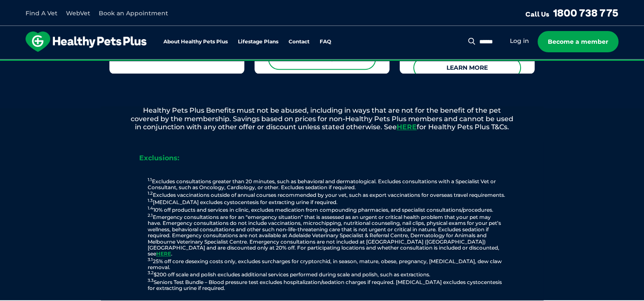 This screenshot has width=644, height=301. Describe the element at coordinates (537, 14) in the screenshot. I see `span: Call Us` at that location.